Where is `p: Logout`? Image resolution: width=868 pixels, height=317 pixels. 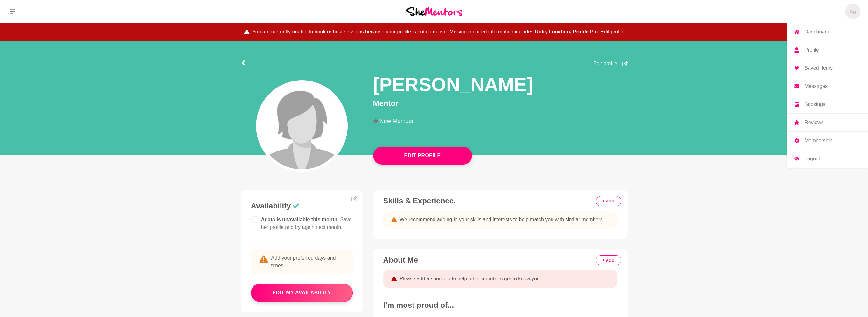 p: Logout is located at coordinates (812, 159).